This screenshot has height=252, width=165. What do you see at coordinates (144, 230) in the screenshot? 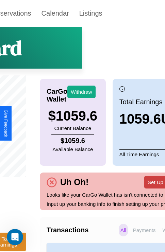
I see `p: Payments` at bounding box center [144, 230].